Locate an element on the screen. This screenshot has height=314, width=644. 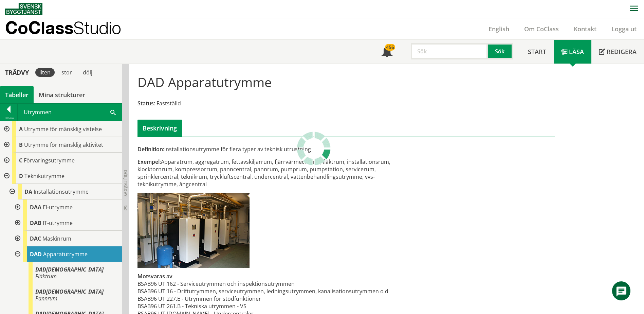
span: DAC is located at coordinates (35, 239).